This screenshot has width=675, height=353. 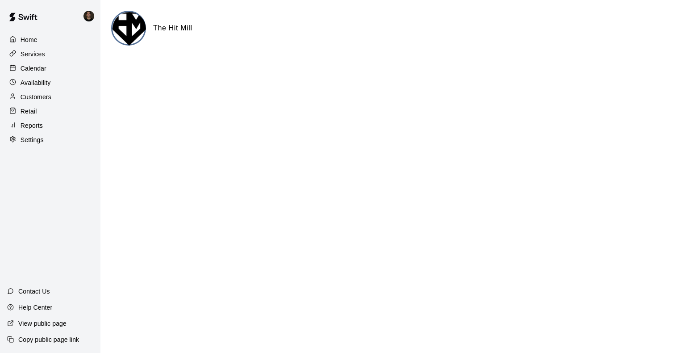 I want to click on p: Calendar, so click(x=33, y=68).